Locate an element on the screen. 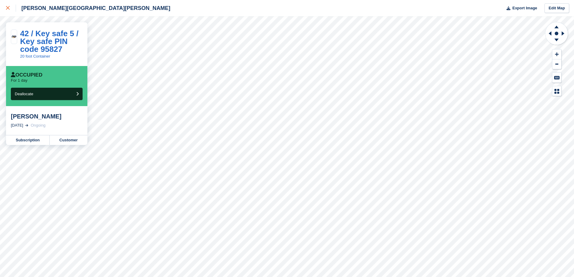 This screenshot has width=574, height=277. a: Customer is located at coordinates (68, 140).